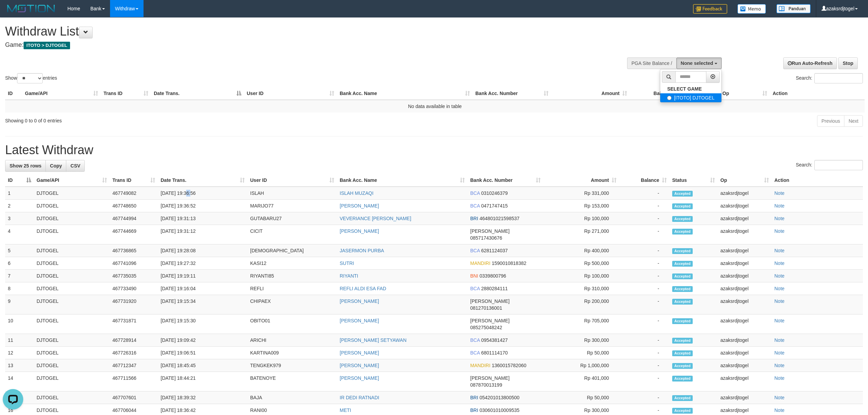  What do you see at coordinates (810, 63) in the screenshot?
I see `a: Run Auto-Refresh` at bounding box center [810, 63].